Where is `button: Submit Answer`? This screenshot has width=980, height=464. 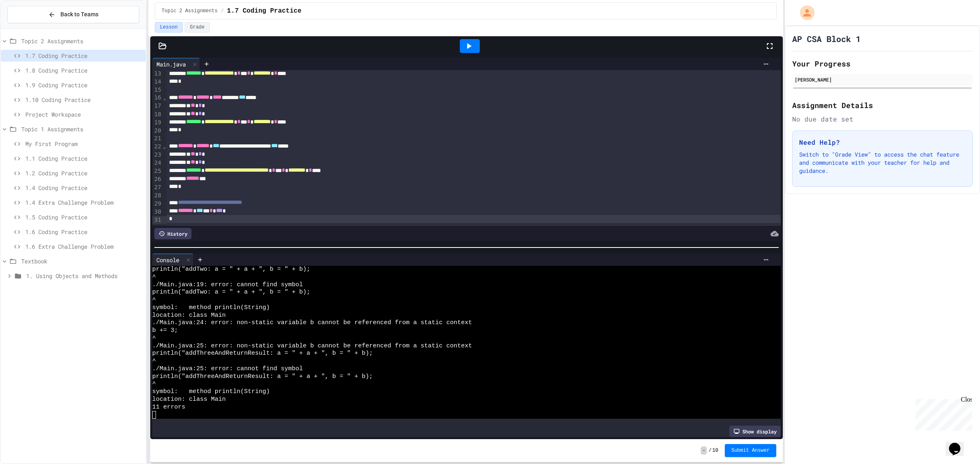
button: Submit Answer is located at coordinates (750, 451).